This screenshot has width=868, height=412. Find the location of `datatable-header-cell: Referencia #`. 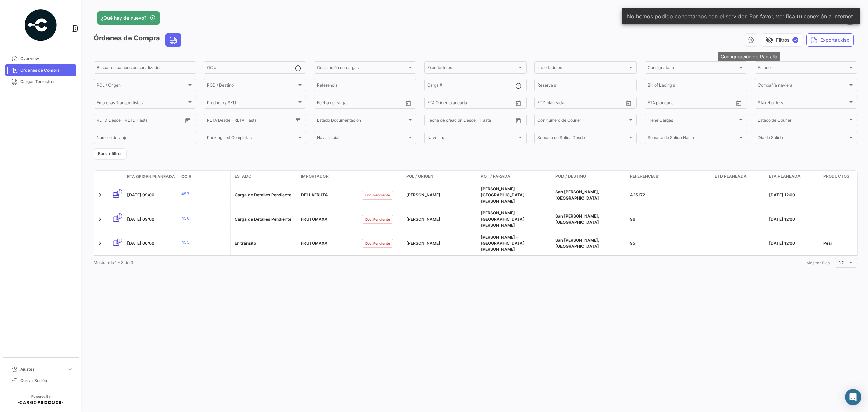

datatable-header-cell: Referencia # is located at coordinates (669, 177).